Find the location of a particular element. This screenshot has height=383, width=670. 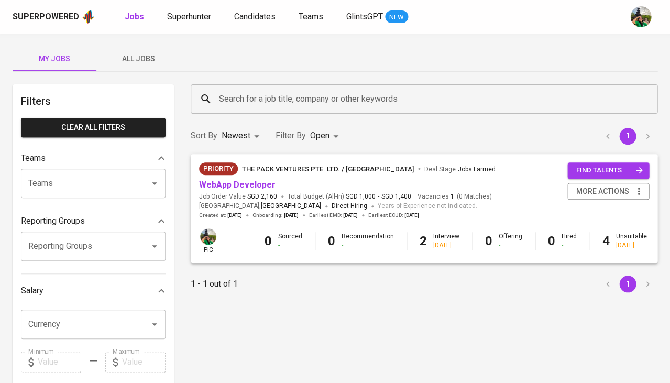

div: Sourced is located at coordinates (290, 241).